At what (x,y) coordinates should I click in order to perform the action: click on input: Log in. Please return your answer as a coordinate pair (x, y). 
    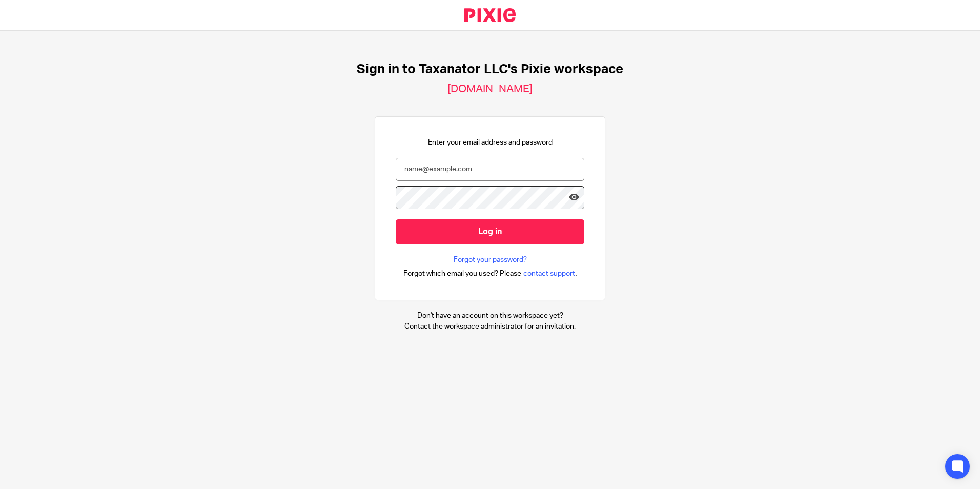
    Looking at the image, I should click on (490, 232).